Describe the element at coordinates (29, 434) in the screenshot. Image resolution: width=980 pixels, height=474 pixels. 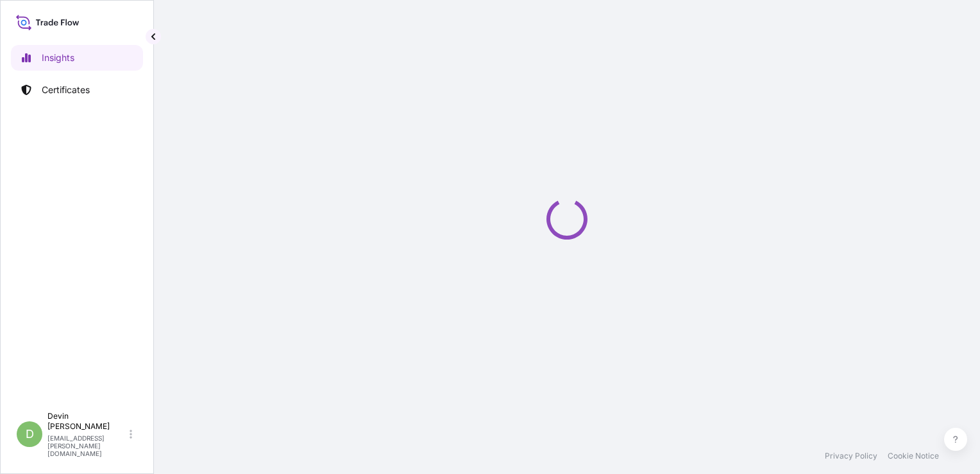
I see `span: D` at that location.